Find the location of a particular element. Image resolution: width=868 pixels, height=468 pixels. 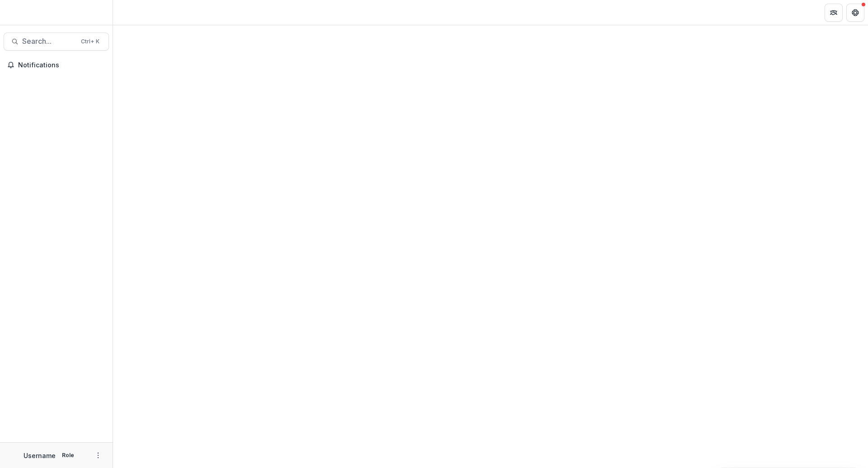

span: Search... is located at coordinates (48, 41).